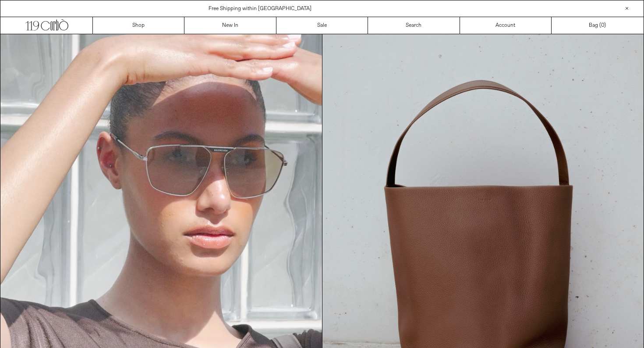 This screenshot has width=644, height=348. I want to click on a: Bag (), so click(598, 25).